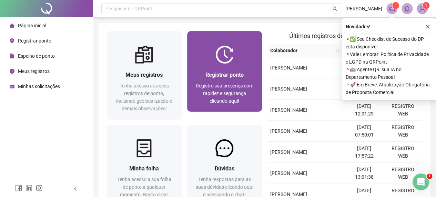 Image resolution: width=436 pixels, height=197 pixels. What do you see at coordinates (144, 168) in the screenshot?
I see `span: Minha folha` at bounding box center [144, 168].